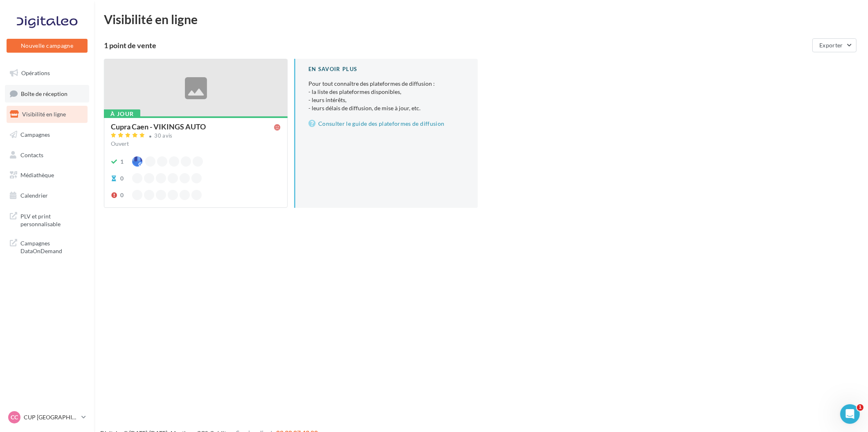 Image resolution: width=868 pixels, height=432 pixels. I want to click on span: Contacts, so click(32, 154).